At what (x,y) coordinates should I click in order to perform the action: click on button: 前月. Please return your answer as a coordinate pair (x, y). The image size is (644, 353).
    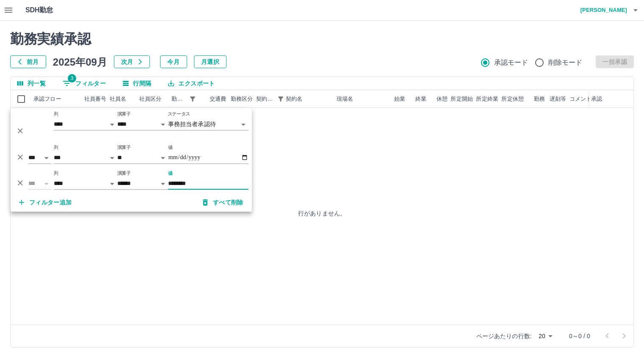
    Looking at the image, I should click on (28, 62).